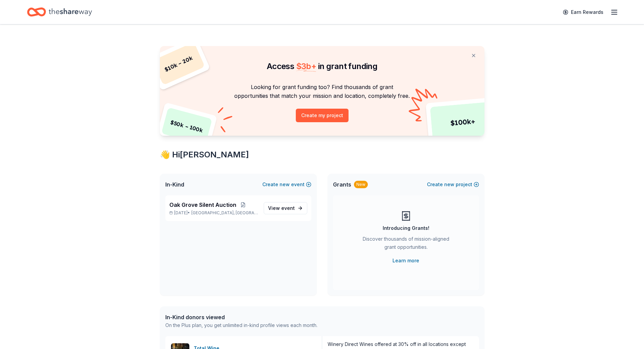 This screenshot has height=349, width=644. What do you see at coordinates (453, 184) in the screenshot?
I see `button: Createnewproject` at bounding box center [453, 184].